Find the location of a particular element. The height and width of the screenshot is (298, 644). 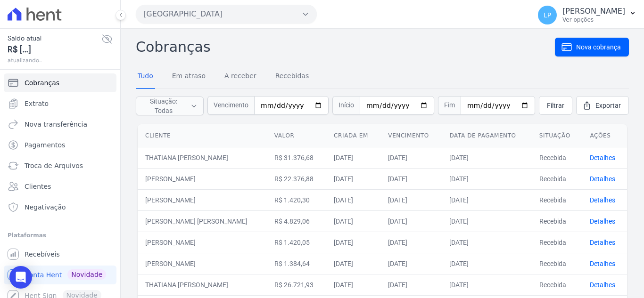

span: Pagamentos is located at coordinates (45, 145).